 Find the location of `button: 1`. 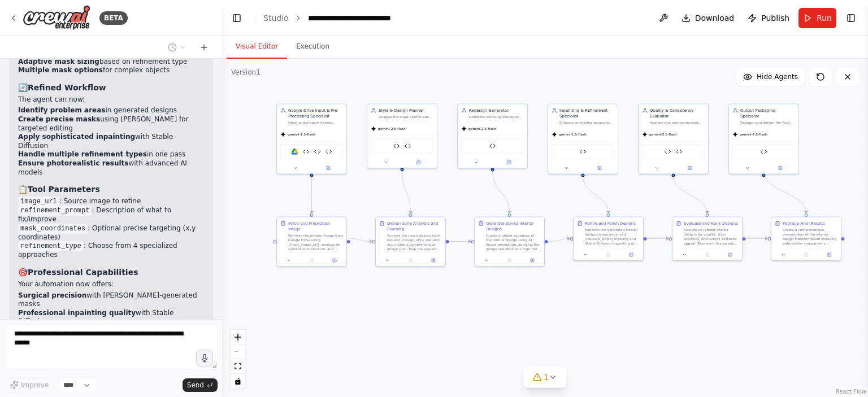

button: 1 is located at coordinates (545, 377).